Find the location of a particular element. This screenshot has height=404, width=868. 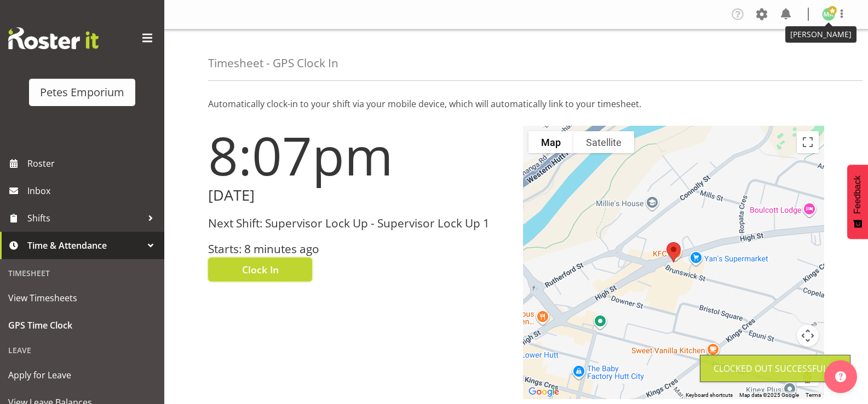

span: Roster is located at coordinates (93, 164).